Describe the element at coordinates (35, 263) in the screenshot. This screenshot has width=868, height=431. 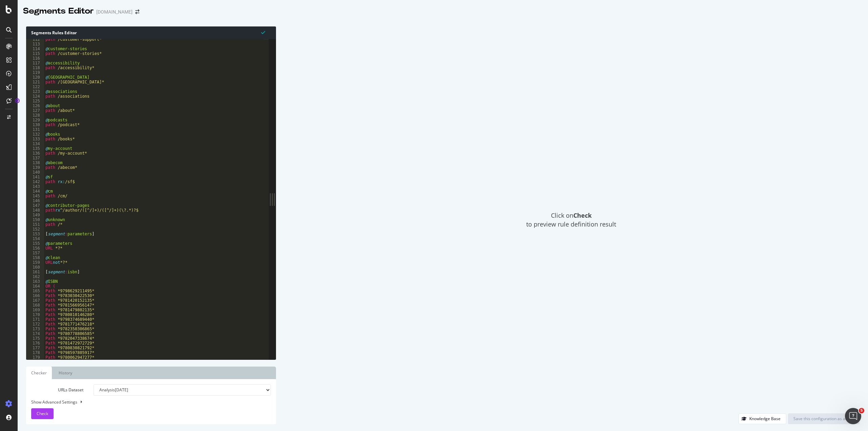
I see `div: 159` at that location.